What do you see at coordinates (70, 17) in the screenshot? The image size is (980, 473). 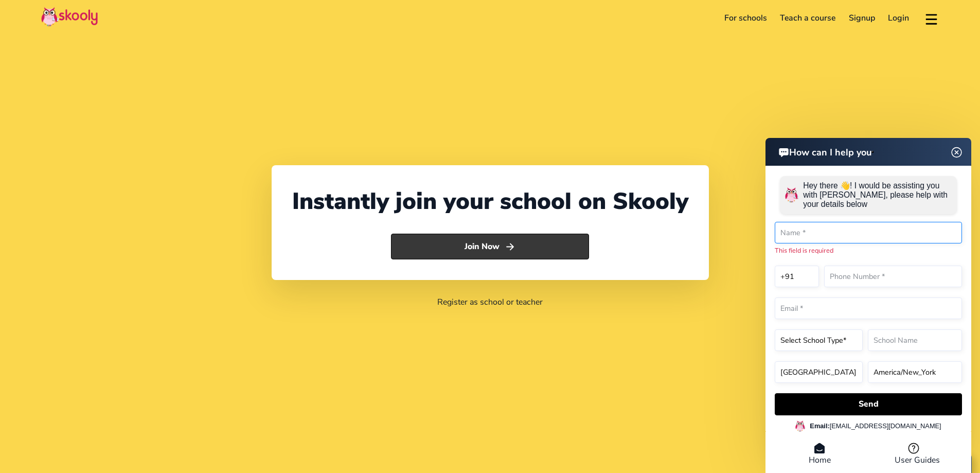 I see `img: Skooly` at bounding box center [70, 17].